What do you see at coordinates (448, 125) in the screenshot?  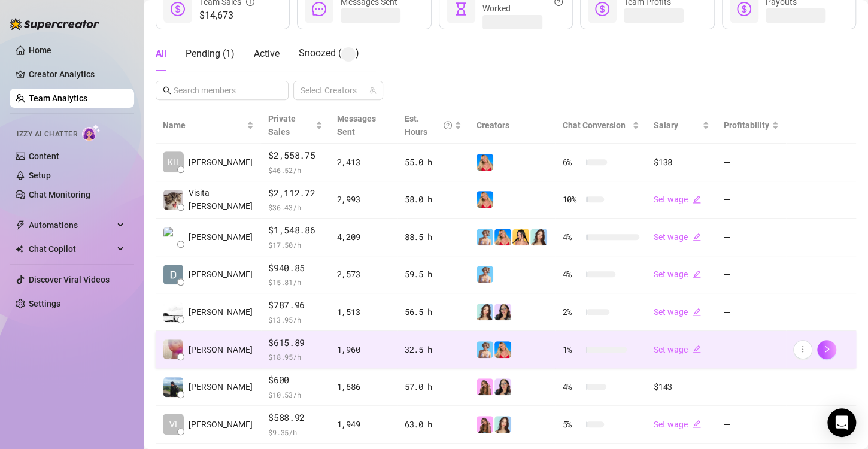 I see `span: question-circle` at bounding box center [448, 125].